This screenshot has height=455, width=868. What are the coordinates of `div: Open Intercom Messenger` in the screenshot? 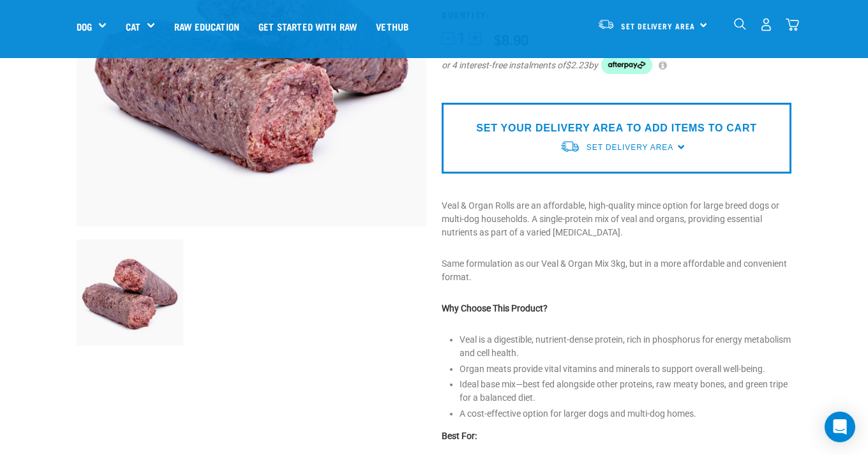 It's located at (840, 427).